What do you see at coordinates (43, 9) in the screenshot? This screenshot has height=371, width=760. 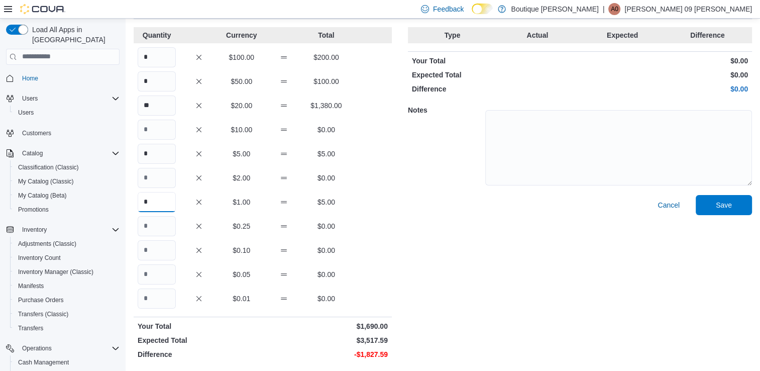 I see `img: Cova` at bounding box center [43, 9].